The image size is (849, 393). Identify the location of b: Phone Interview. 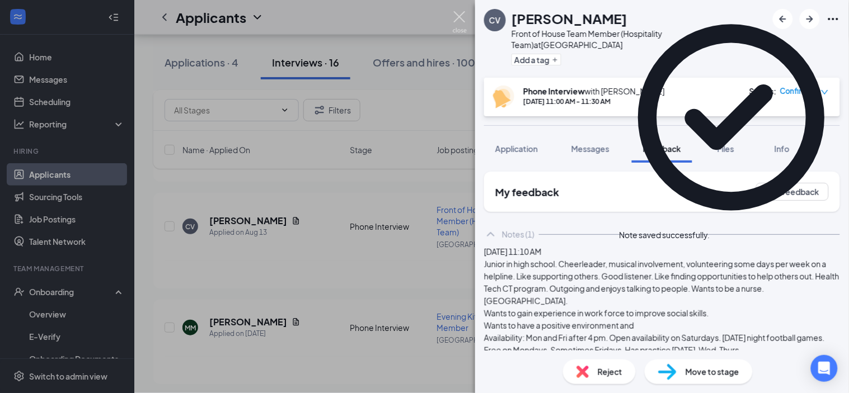
(554, 91).